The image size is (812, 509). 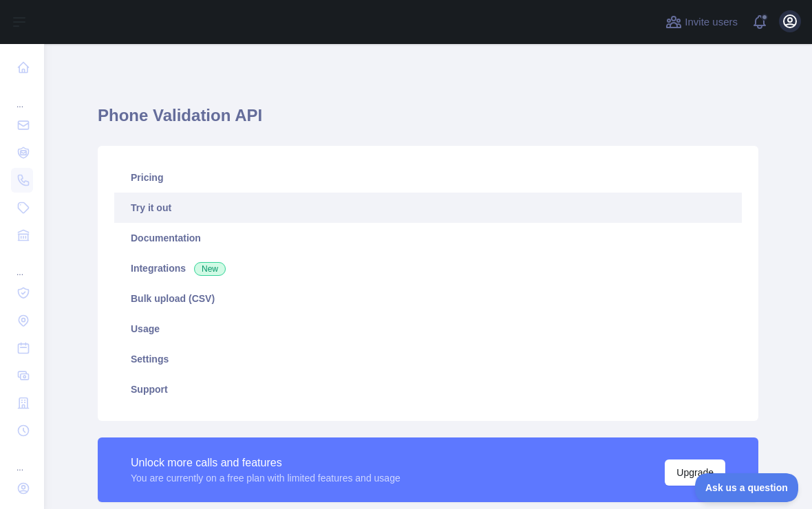 What do you see at coordinates (210, 269) in the screenshot?
I see `span: New` at bounding box center [210, 269].